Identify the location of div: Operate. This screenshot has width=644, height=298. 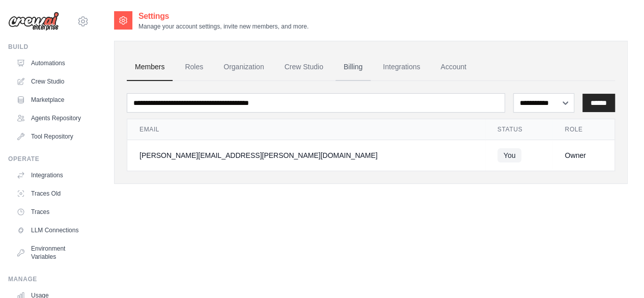
(48, 159).